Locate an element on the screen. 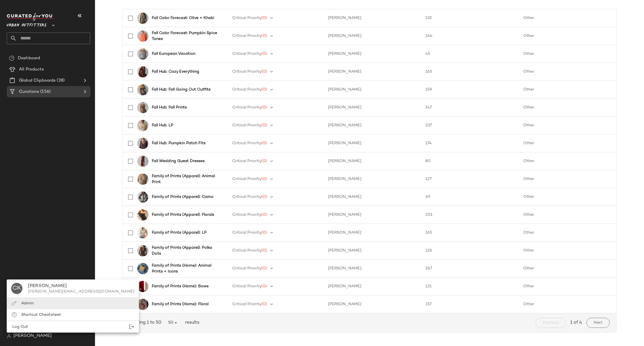 The image size is (644, 346). td: 132 is located at coordinates (470, 18).